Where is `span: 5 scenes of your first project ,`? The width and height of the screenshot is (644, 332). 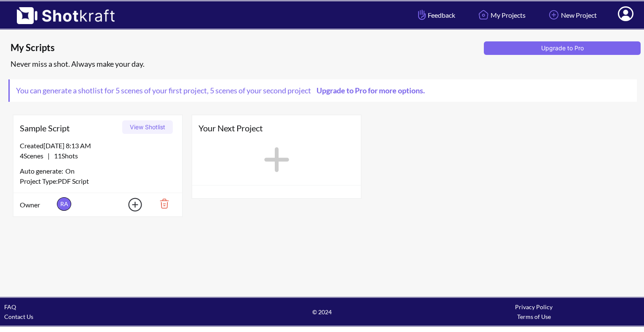
span: 5 scenes of your first project , is located at coordinates (162, 90).